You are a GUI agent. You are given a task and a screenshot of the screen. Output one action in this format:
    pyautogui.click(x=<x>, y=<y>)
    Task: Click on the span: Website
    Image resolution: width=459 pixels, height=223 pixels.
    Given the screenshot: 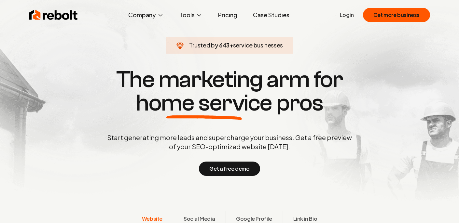 What is the action you would take?
    pyautogui.click(x=152, y=219)
    